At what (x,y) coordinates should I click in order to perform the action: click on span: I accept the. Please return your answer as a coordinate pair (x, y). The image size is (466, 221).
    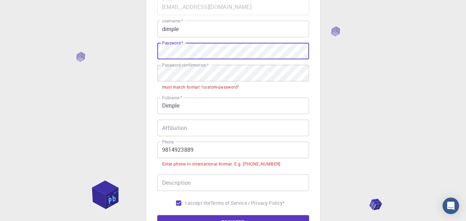
    Looking at the image, I should click on (198, 203).